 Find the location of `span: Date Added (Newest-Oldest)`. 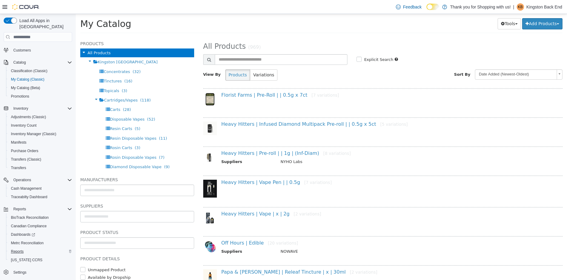

span: Date Added (Newest-Oldest) is located at coordinates (439, 60).